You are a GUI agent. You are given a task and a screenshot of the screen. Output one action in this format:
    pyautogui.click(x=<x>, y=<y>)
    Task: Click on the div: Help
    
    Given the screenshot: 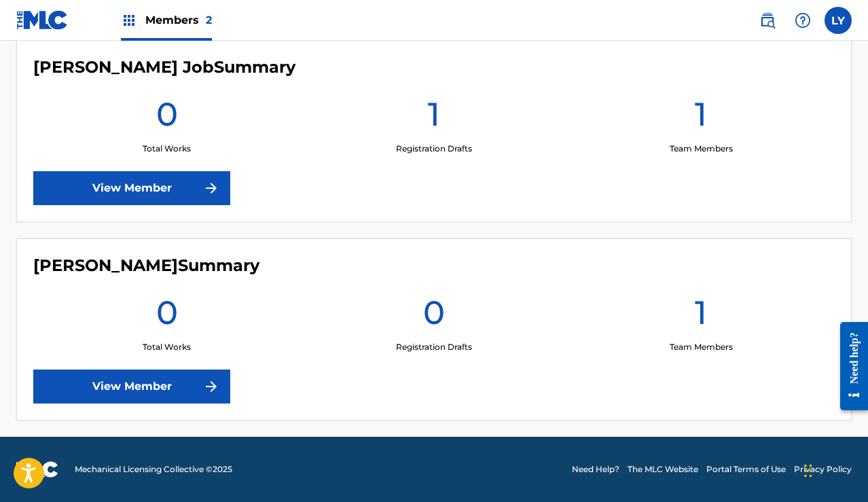 What is the action you would take?
    pyautogui.click(x=802, y=20)
    